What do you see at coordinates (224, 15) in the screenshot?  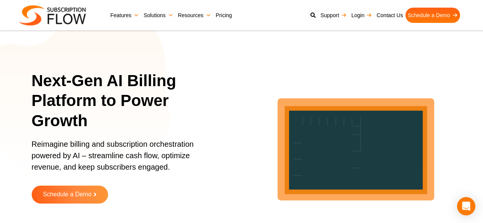 I see `a: Pricing` at bounding box center [224, 15].